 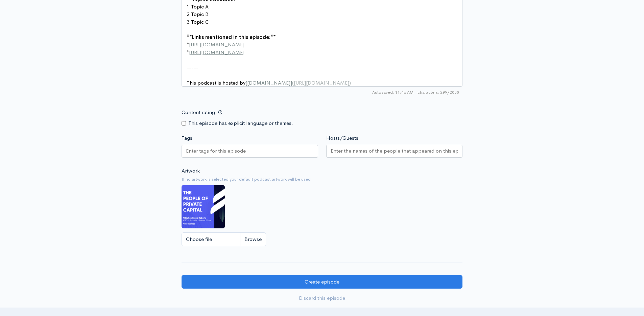 What do you see at coordinates (189, 14) in the screenshot?
I see `span: 2.` at bounding box center [189, 14].